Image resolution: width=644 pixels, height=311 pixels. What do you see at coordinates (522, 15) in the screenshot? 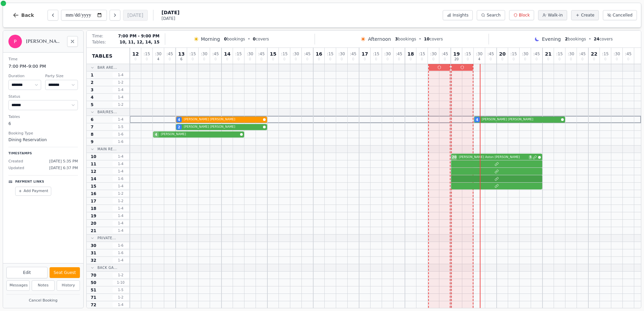
I see `button: Block` at bounding box center [522, 15].